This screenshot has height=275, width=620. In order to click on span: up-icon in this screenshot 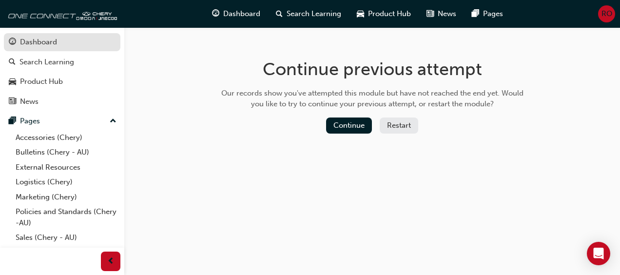, I will do `click(113, 121)`.